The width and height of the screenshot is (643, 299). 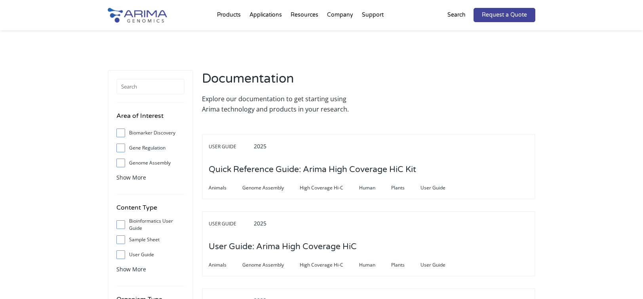 What do you see at coordinates (283, 82) in the screenshot?
I see `h2: Documentation` at bounding box center [283, 82].